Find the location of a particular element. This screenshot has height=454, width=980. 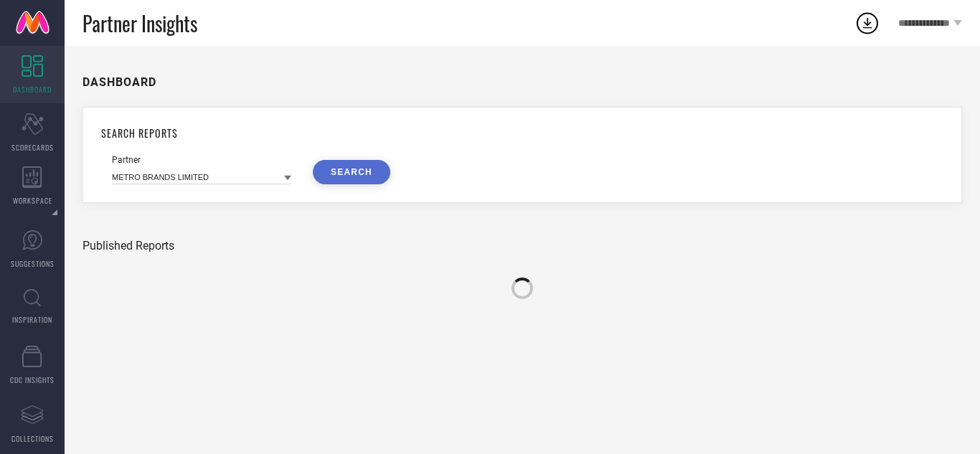

div: Partner is located at coordinates (201, 160).